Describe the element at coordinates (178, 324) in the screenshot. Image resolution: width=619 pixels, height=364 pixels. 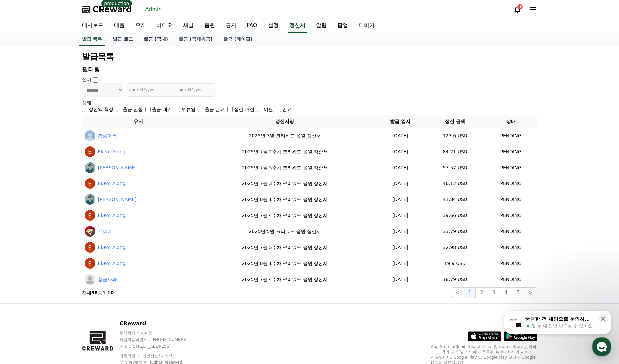
I see `p: CReward` at that location.